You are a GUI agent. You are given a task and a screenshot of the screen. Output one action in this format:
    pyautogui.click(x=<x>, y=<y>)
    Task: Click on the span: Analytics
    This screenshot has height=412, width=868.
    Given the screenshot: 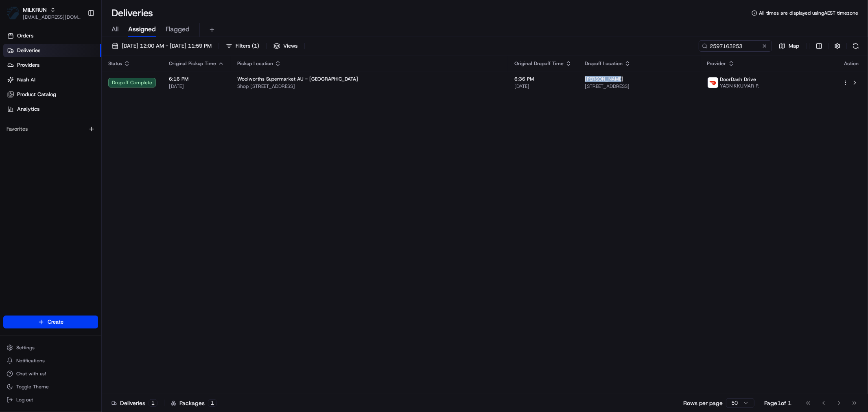 What is the action you would take?
    pyautogui.click(x=28, y=109)
    